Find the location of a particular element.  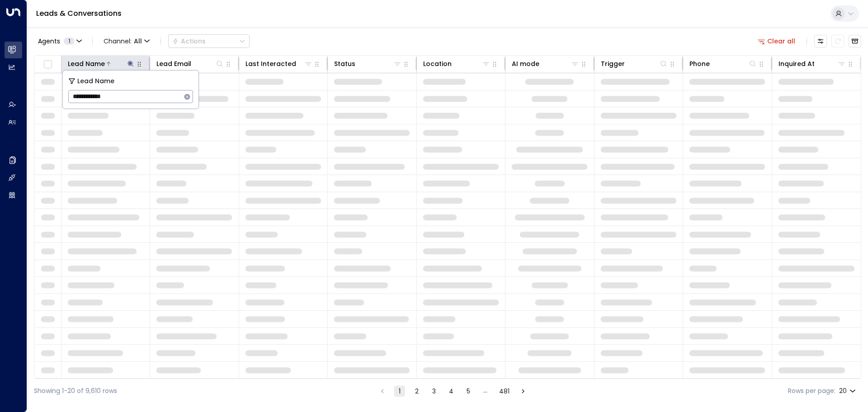

a: Leads & Conversations is located at coordinates (79, 13).